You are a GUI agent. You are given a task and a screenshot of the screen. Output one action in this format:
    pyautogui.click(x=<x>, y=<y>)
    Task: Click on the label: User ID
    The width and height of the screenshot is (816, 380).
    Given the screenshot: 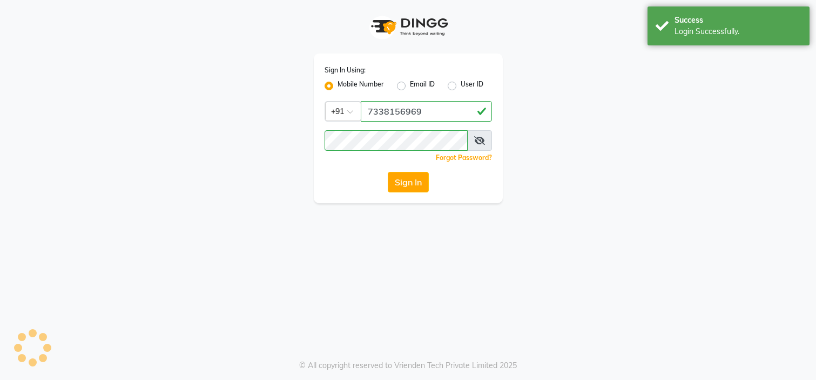 What is the action you would take?
    pyautogui.click(x=472, y=86)
    